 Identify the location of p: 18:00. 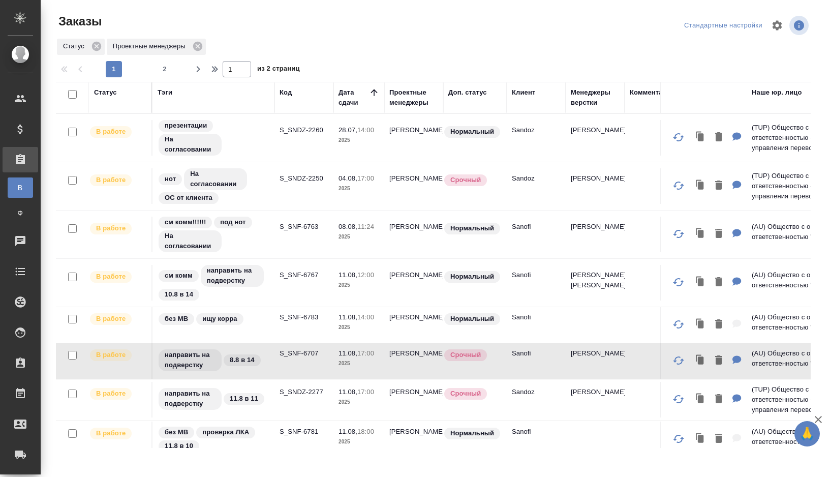
(366, 431).